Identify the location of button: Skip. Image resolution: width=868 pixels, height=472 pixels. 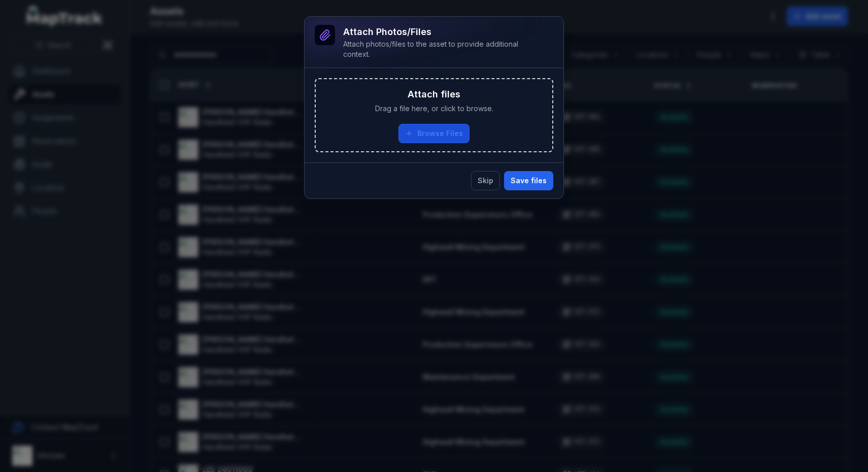
(485, 181).